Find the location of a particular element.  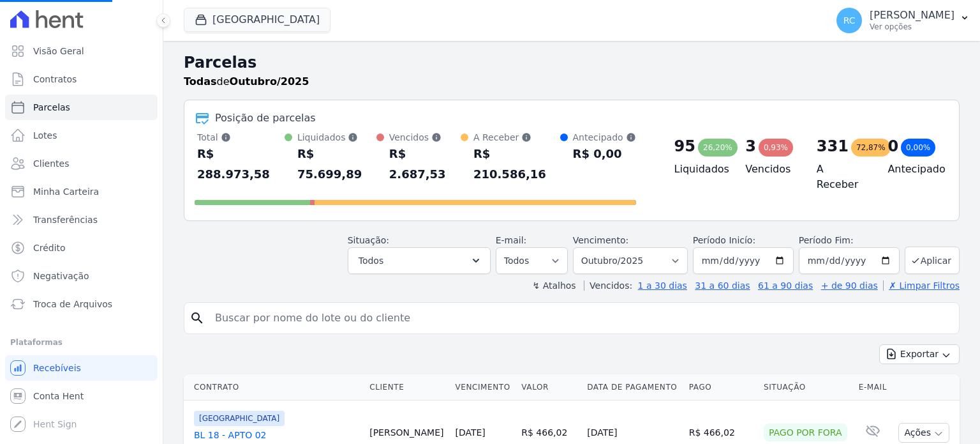

p: Ver opções is located at coordinates (911, 27).